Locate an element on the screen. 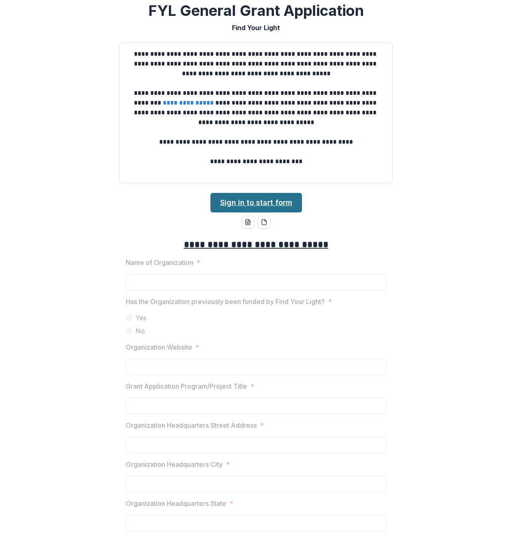  p: Find Your Light is located at coordinates (256, 28).